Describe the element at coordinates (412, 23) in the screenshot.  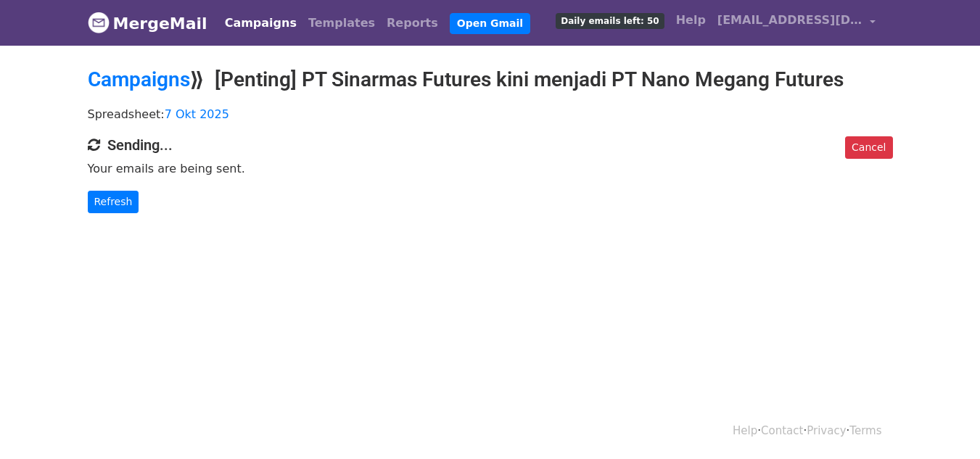
I see `a: Reports` at that location.